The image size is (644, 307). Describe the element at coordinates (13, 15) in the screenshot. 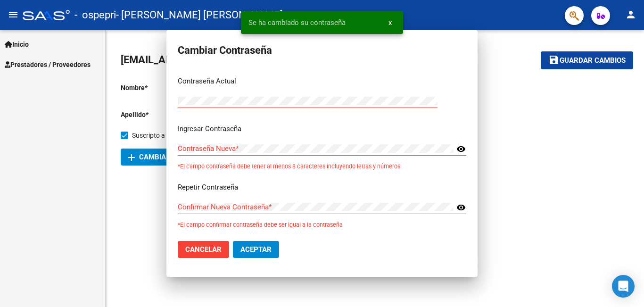

I see `mat-icon: menu` at that location.